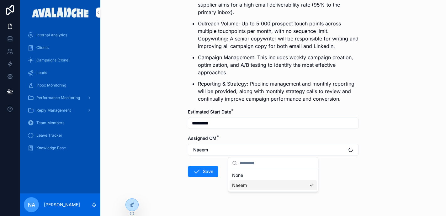 The width and height of the screenshot is (446, 216). What do you see at coordinates (60, 48) in the screenshot?
I see `a: Clients` at bounding box center [60, 48].